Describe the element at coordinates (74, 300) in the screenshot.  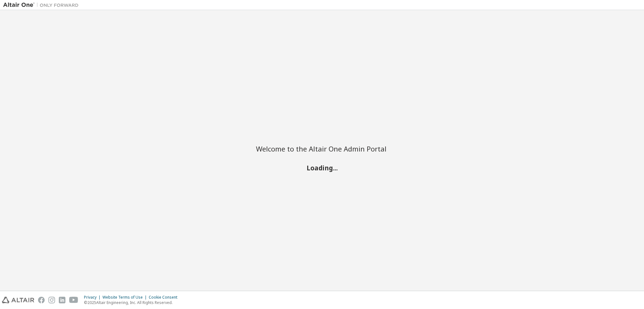
I see `img: youtube.svg` at that location.